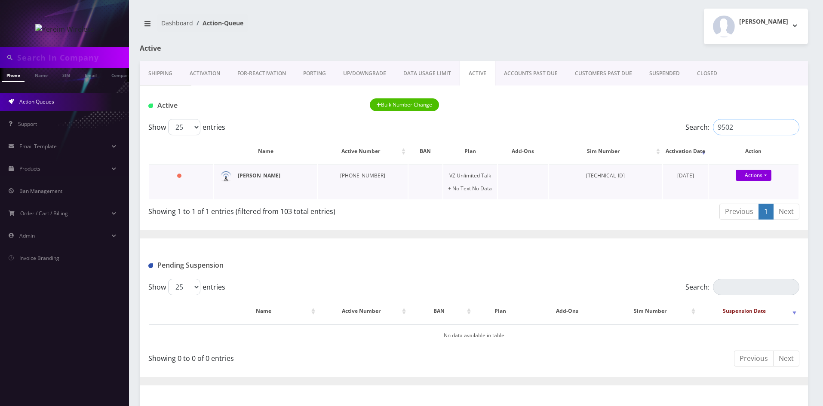 The height and width of the screenshot is (406, 823). Describe the element at coordinates (39, 258) in the screenshot. I see `span: Invoice Branding` at that location.